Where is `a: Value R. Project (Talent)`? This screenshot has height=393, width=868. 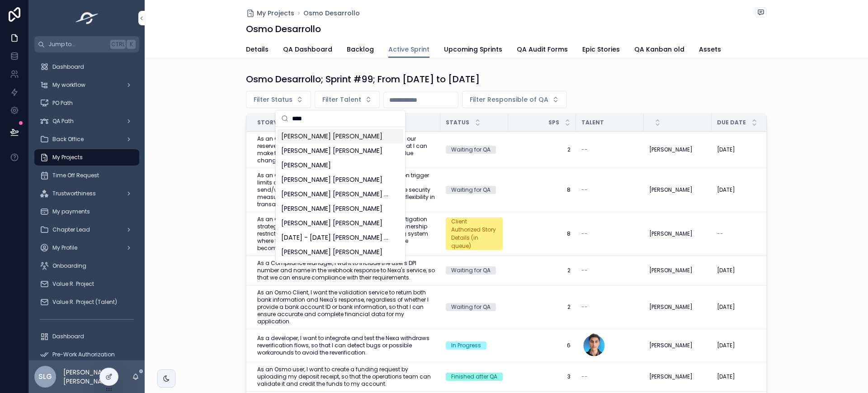
a: Value R. Project (Talent) is located at coordinates (87, 302).